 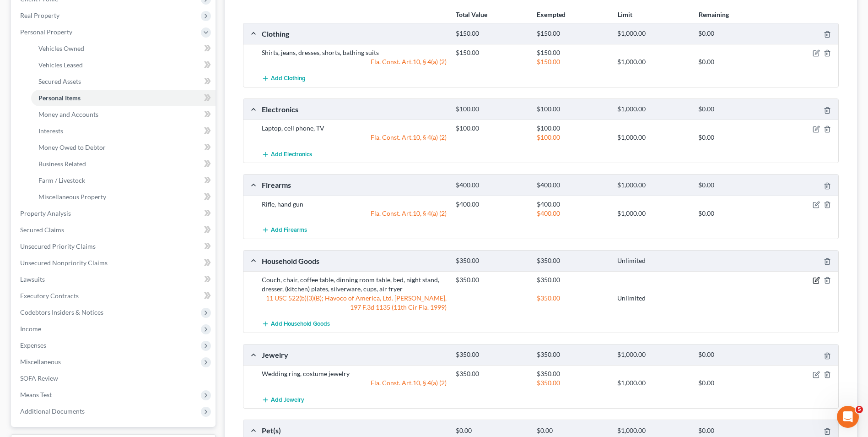 I want to click on span: Lawsuits, so click(x=33, y=279).